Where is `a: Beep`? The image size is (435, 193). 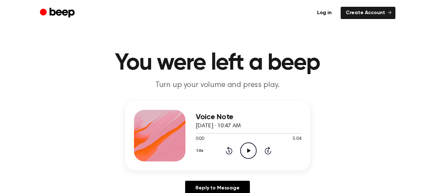
a: Beep is located at coordinates (58, 13).